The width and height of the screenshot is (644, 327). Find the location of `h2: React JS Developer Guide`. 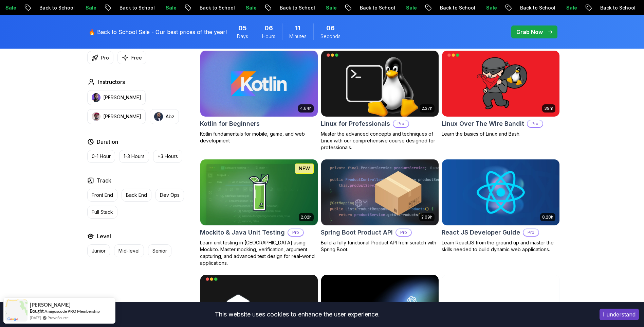

h2: React JS Developer Guide is located at coordinates (480, 233).